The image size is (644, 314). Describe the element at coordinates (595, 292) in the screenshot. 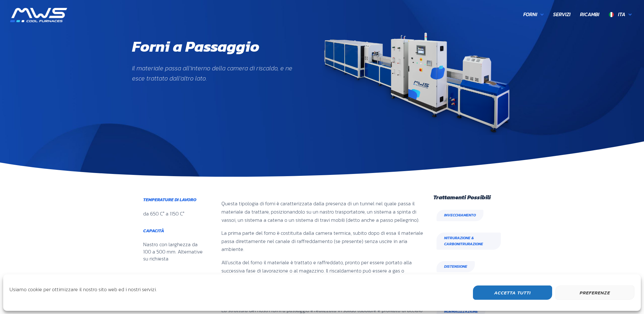

I see `button: Preferenze` at that location.